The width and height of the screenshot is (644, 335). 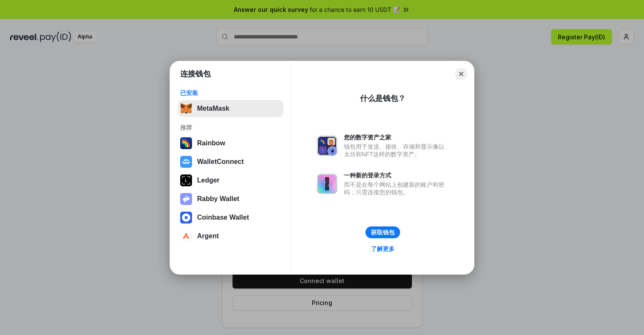 I want to click on button: WalletConnect, so click(x=230, y=161).